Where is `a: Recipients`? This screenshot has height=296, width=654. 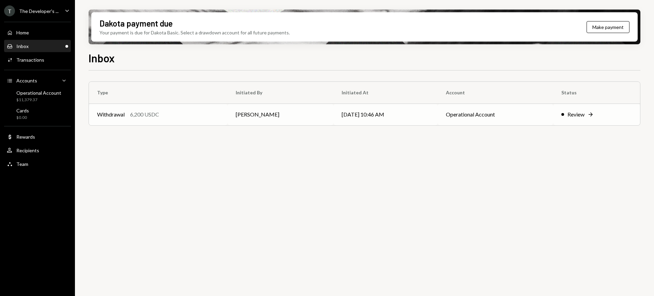
a: Recipients is located at coordinates (37, 150).